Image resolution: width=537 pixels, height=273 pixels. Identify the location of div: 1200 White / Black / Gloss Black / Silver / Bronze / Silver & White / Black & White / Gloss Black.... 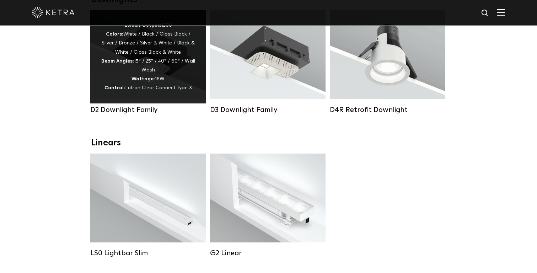
(148, 57).